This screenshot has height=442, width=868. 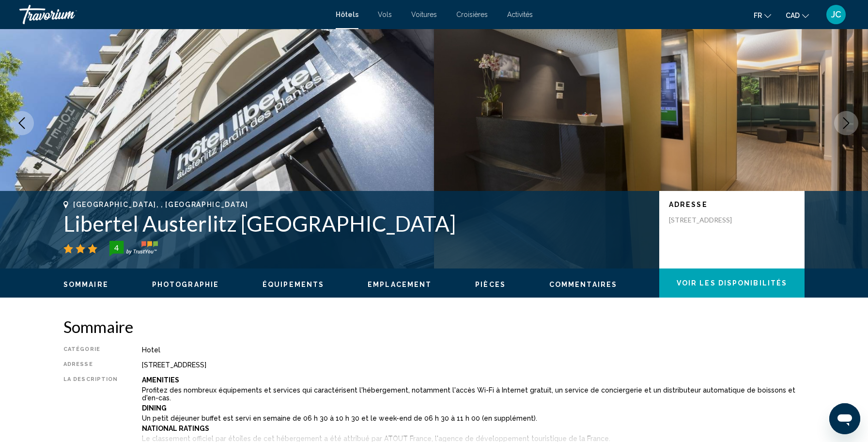 I want to click on span: Activités, so click(x=520, y=15).